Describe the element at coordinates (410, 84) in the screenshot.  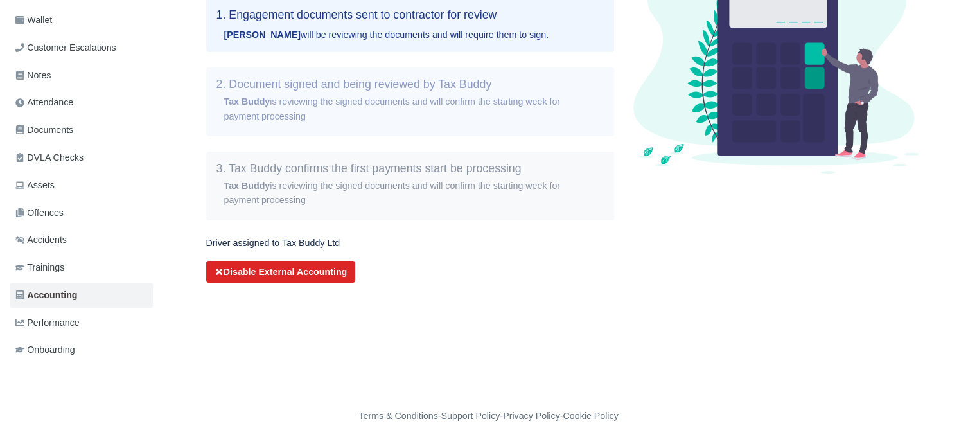
I see `h5: 2. Document signed and being reviewed by Tax Buddy` at that location.